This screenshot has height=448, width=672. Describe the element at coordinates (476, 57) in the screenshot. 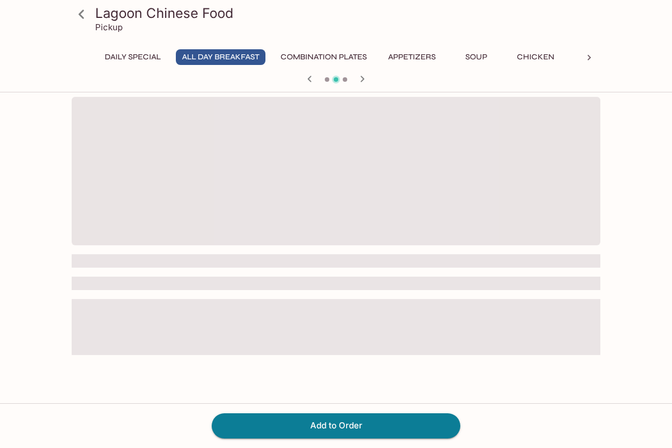

I see `button: Soup` at that location.